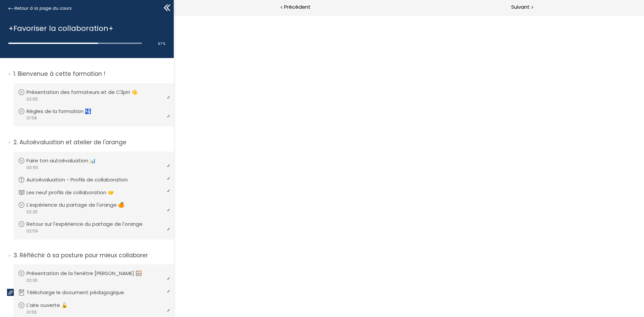  Describe the element at coordinates (16, 255) in the screenshot. I see `span: 3.` at that location.